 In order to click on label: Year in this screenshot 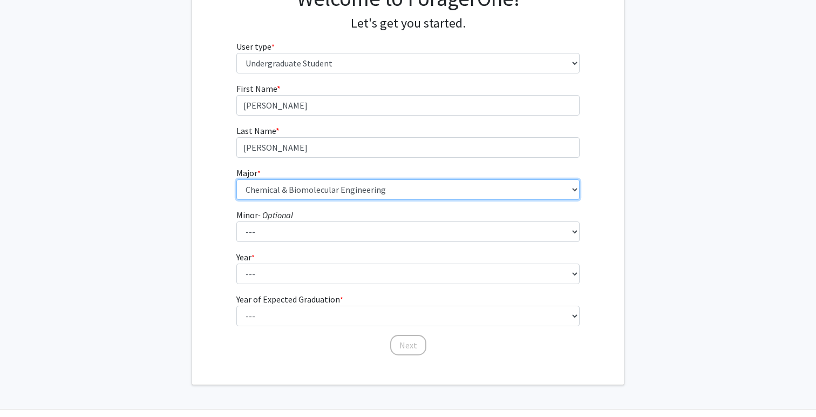, I will do `click(246, 257)`.